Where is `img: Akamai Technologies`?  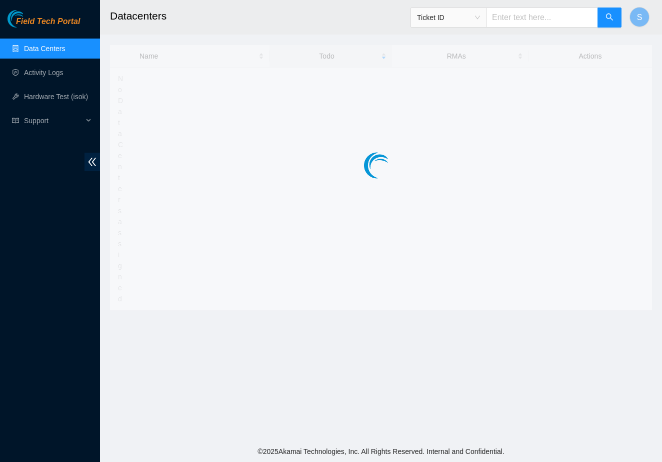
img: Akamai Technologies is located at coordinates (29, 19).